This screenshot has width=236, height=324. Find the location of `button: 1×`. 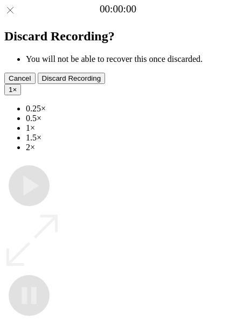

button: 1× is located at coordinates (12, 89).